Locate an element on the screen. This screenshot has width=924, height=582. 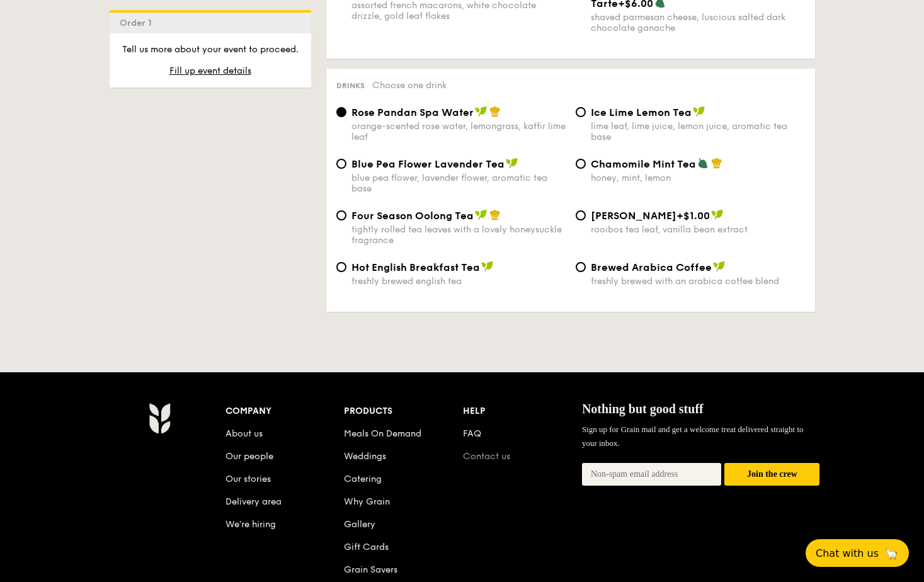
span: Chat with us is located at coordinates (847, 553).